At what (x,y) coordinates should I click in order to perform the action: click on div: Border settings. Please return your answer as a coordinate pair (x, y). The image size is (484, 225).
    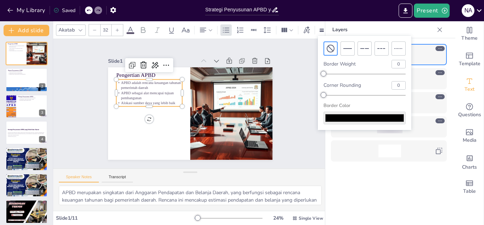
    Looking at the image, I should click on (322, 30).